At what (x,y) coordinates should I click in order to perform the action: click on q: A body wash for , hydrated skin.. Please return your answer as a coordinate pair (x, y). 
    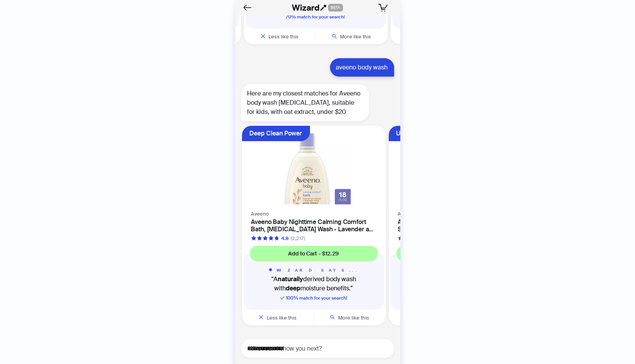
    Looking at the image, I should click on (460, 284).